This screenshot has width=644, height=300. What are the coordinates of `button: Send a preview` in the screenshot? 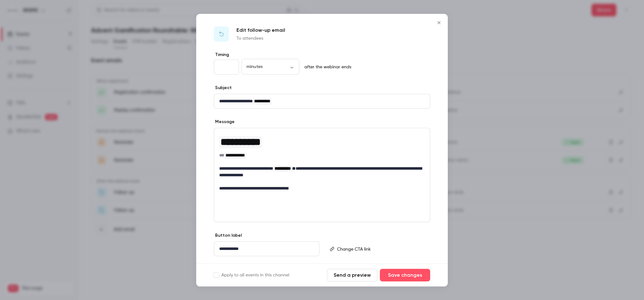 It's located at (352, 275).